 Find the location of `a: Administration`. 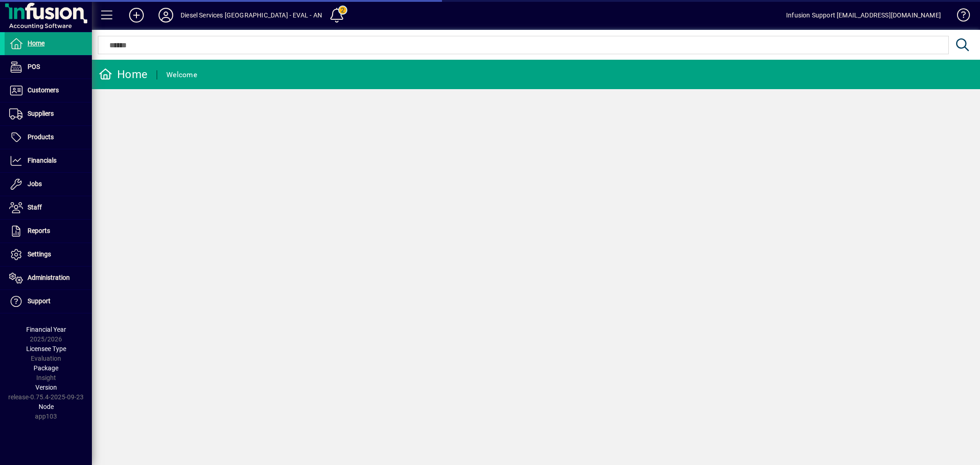

a: Administration is located at coordinates (48, 278).